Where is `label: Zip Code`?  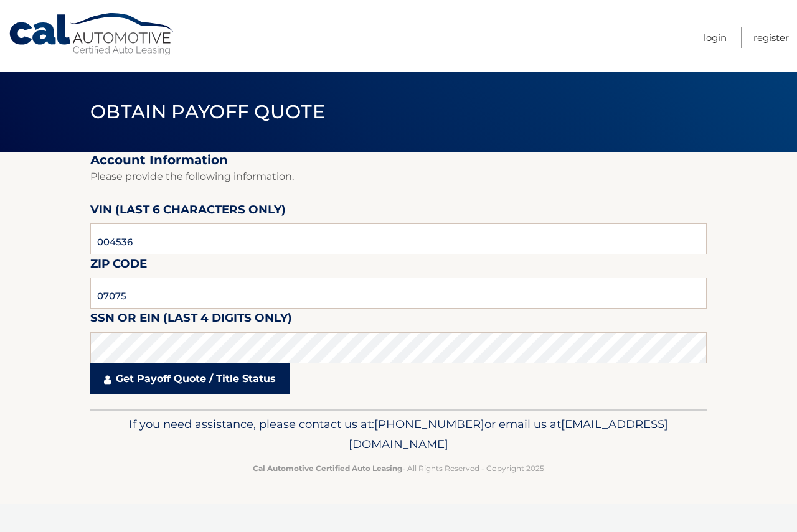 label: Zip Code is located at coordinates (119, 266).